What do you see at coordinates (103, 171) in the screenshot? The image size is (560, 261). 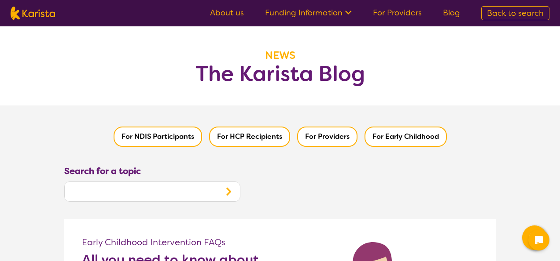 I see `label: Search for a topic` at bounding box center [103, 171].